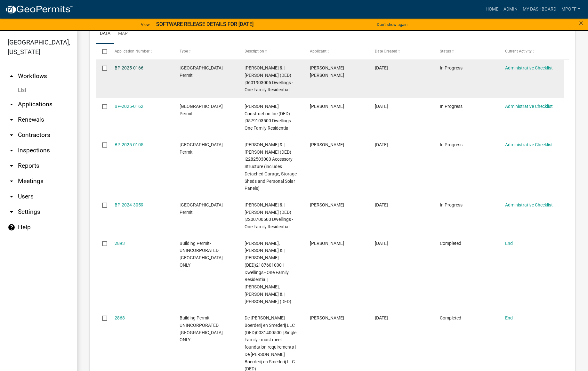 The image size is (588, 371). Describe the element at coordinates (581, 23) in the screenshot. I see `button: Close` at that location.